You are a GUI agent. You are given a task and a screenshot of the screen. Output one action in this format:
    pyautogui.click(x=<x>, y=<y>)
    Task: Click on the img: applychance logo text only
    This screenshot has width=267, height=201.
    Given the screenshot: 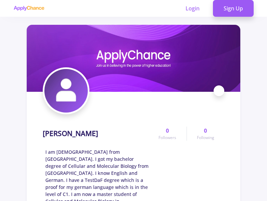 What is the action you would take?
    pyautogui.click(x=29, y=8)
    